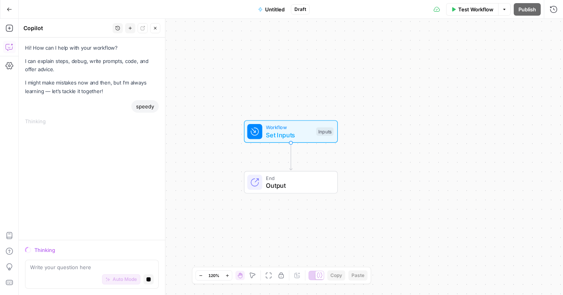 The image size is (563, 295). Describe the element at coordinates (291, 157) in the screenshot. I see `g: Edge from start to end` at that location.